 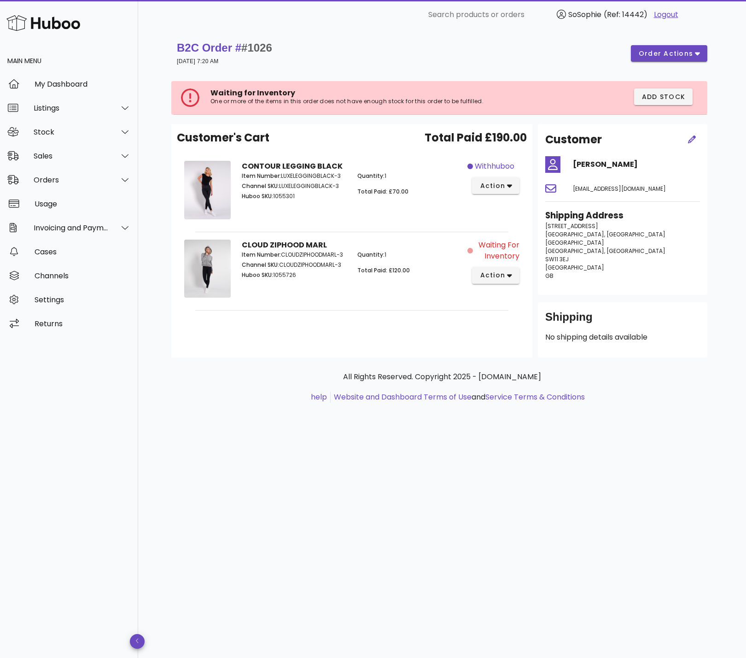 What do you see at coordinates (294, 275) in the screenshot?
I see `p: 1055726` at bounding box center [294, 275].